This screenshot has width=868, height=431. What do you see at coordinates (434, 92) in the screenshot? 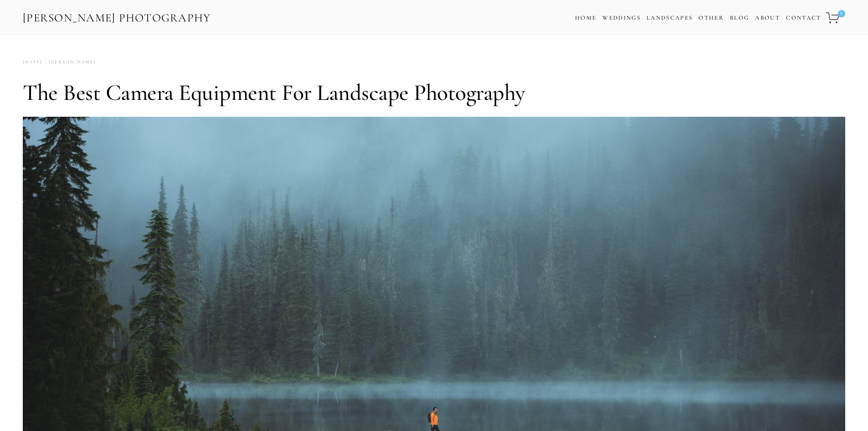
I see `h1: The Best Camera Equipment for Landscape Photography` at bounding box center [434, 92].